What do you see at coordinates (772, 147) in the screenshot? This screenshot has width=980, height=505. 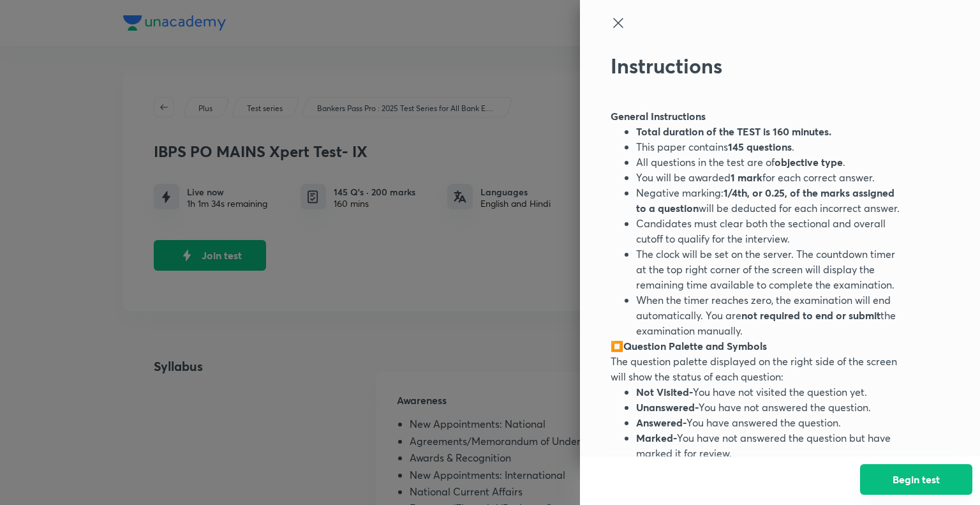 I see `li: This paper contains .` at bounding box center [772, 147].